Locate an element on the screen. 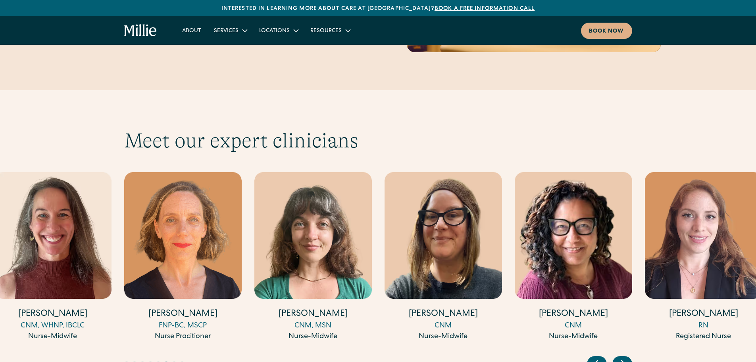 The image size is (756, 362). div: 14 / 17 is located at coordinates (574, 257).